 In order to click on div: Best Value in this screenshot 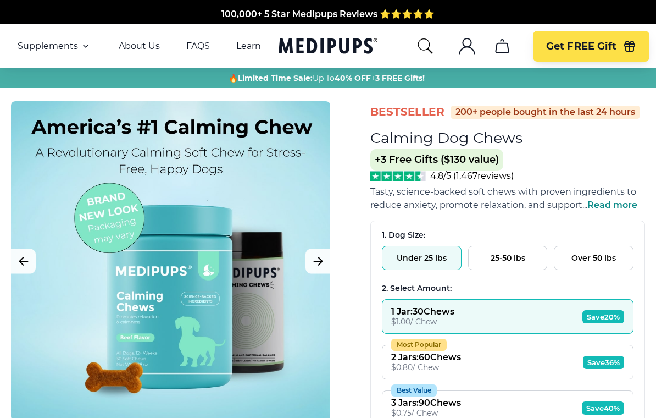, I will do `click(414, 390)`.